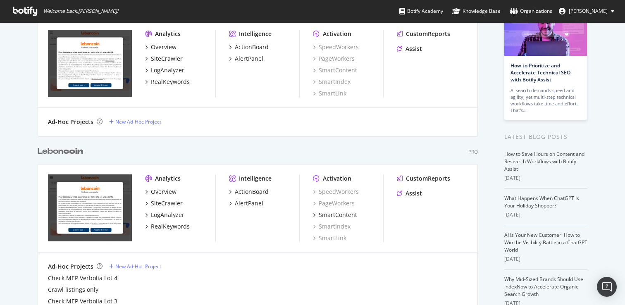  What do you see at coordinates (589, 11) in the screenshot?
I see `span: Julien Crenn` at bounding box center [589, 11].